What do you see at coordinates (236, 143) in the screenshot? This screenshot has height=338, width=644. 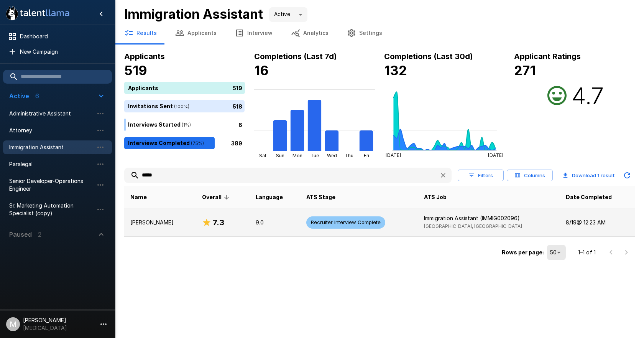 I see `p: 389` at bounding box center [236, 143].